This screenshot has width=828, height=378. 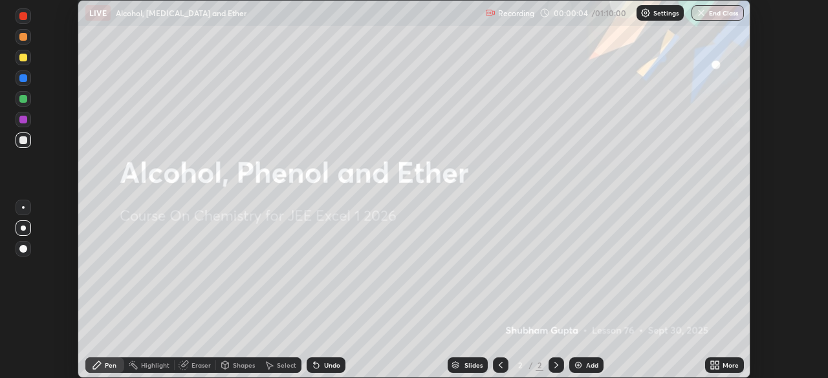 I want to click on div: Shapes, so click(x=244, y=365).